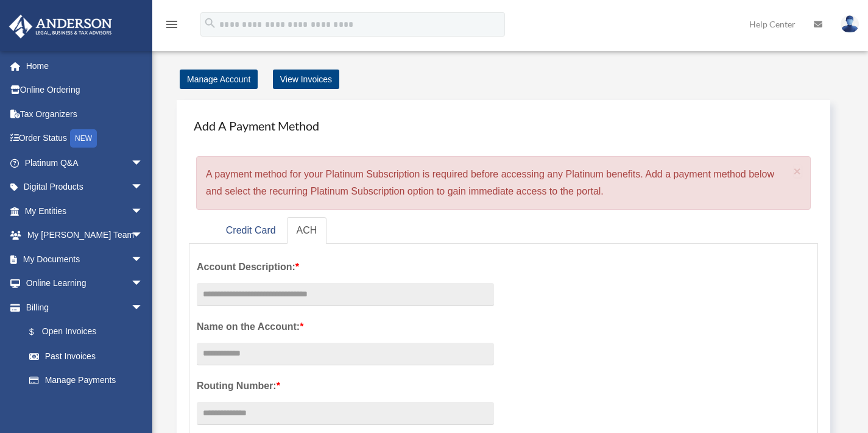  I want to click on div: NEW, so click(84, 138).